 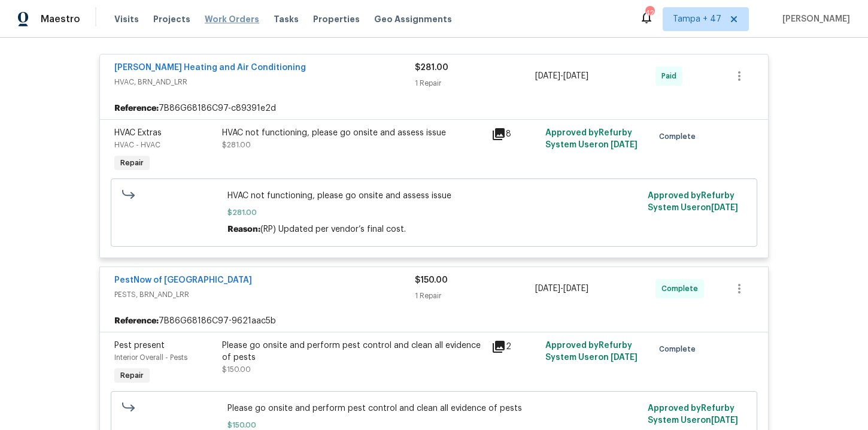 I want to click on div: 7B86G68186C97-c89391e2d, so click(x=434, y=109).